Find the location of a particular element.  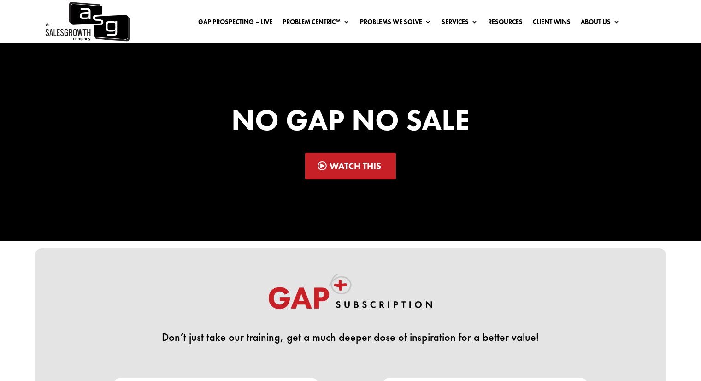

a: About Us is located at coordinates (600, 24).